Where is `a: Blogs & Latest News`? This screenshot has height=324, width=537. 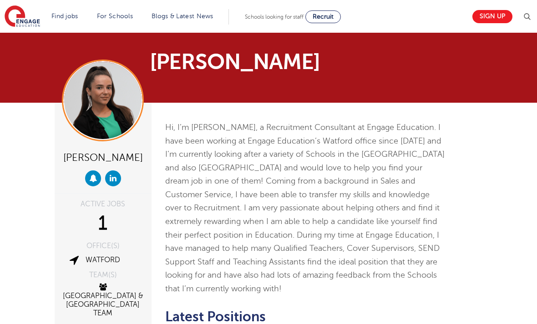
a: Blogs & Latest News is located at coordinates (182, 16).